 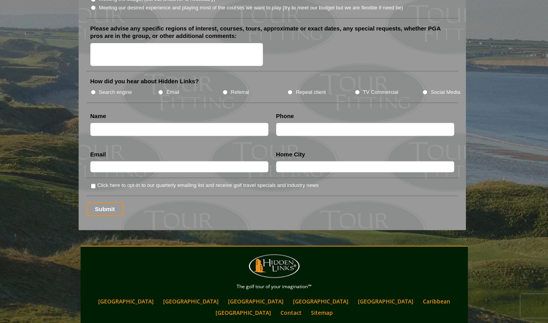 I want to click on a: Sitemap, so click(x=322, y=312).